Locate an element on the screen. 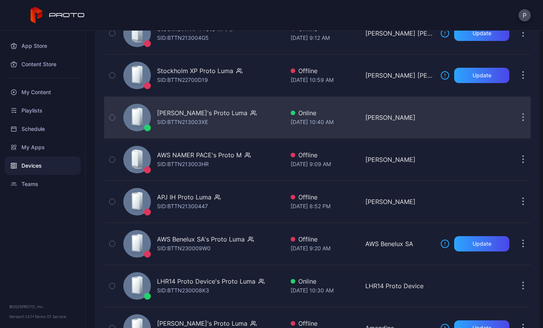 Image resolution: width=543 pixels, height=328 pixels. span: Version 1.13.1 • is located at coordinates (22, 317).